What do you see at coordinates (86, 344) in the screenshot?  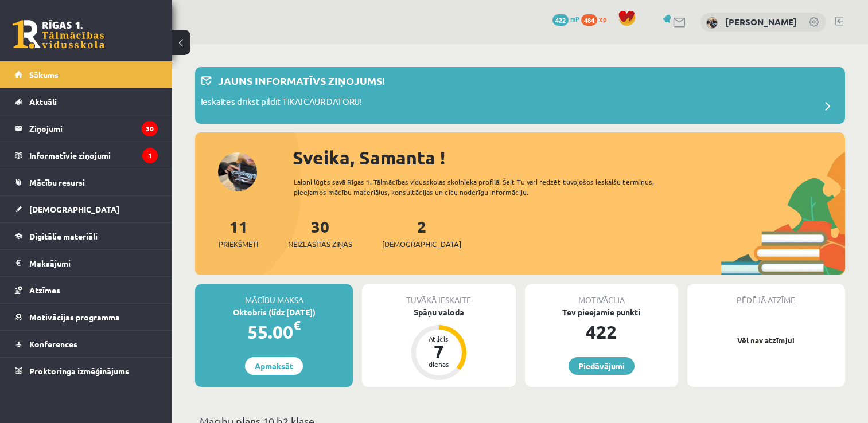 I see `a: Konferences` at bounding box center [86, 344].